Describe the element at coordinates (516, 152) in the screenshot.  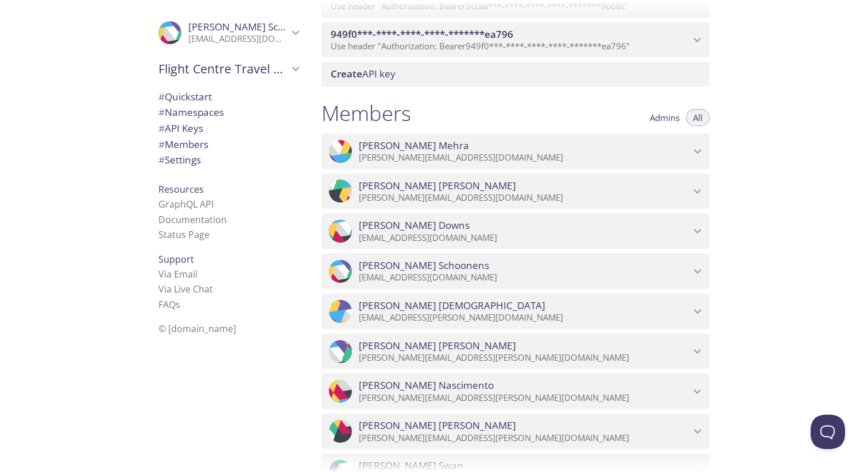
I see `div: Sanyam Mehra` at that location.